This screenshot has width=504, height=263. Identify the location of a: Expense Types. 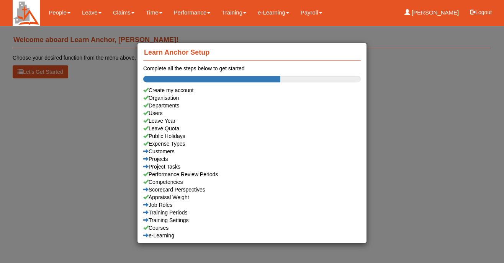
(252, 144).